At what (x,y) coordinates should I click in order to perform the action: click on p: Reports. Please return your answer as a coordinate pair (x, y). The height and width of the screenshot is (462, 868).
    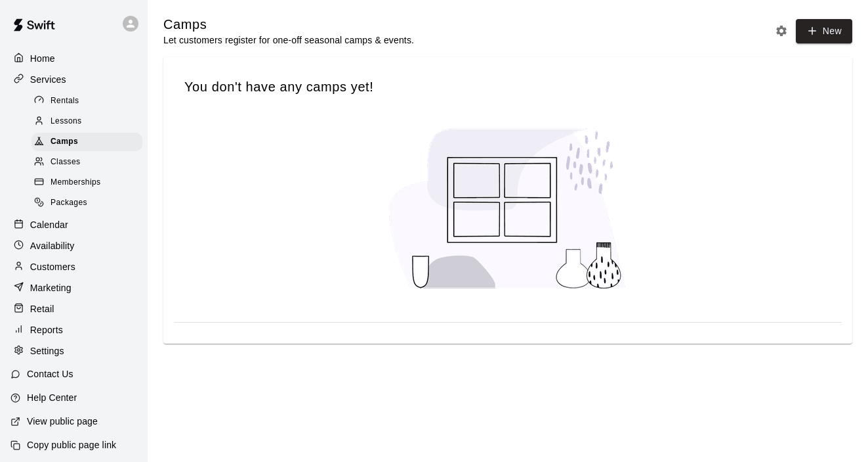
    Looking at the image, I should click on (46, 330).